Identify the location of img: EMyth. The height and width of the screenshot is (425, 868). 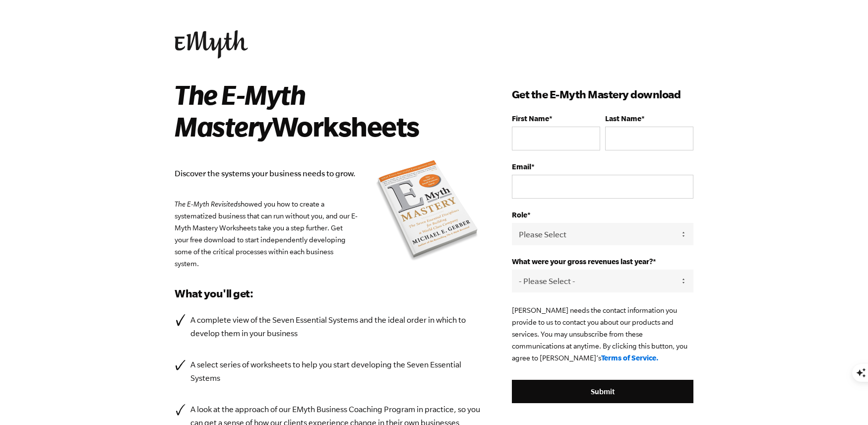
(211, 44).